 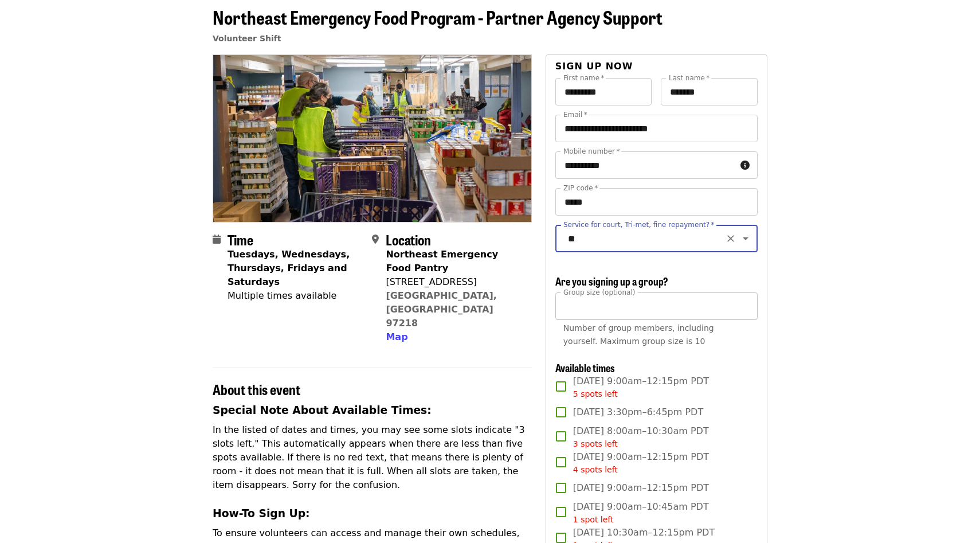 What do you see at coordinates (262, 513) in the screenshot?
I see `strong: How-To Sign Up:` at bounding box center [262, 513].